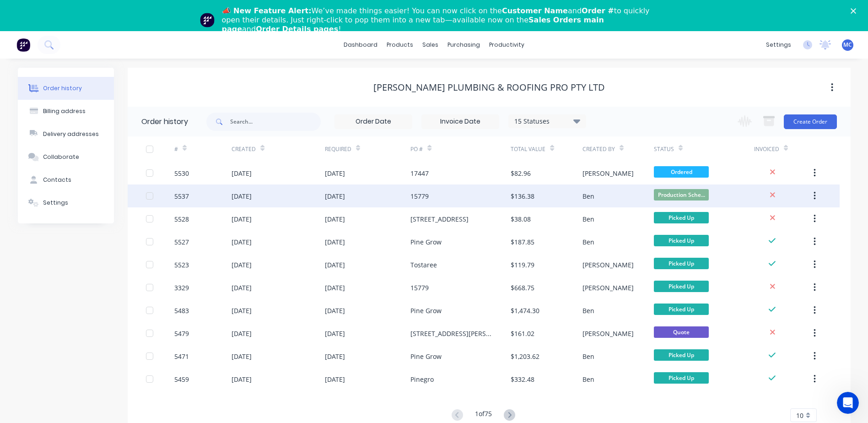 Image resolution: width=868 pixels, height=423 pixels. Describe the element at coordinates (297, 29) in the screenshot. I see `b: Order Details pages` at that location.